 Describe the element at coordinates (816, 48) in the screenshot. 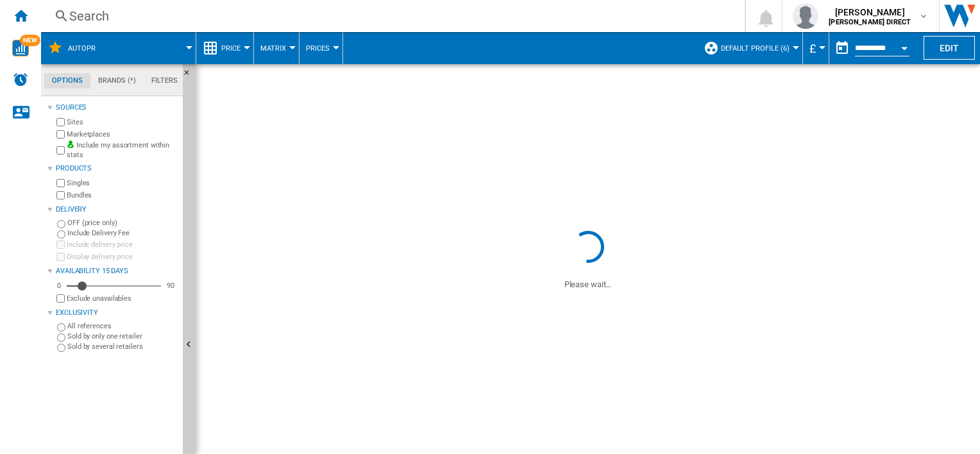

I see `md-menu: Currency` at that location.